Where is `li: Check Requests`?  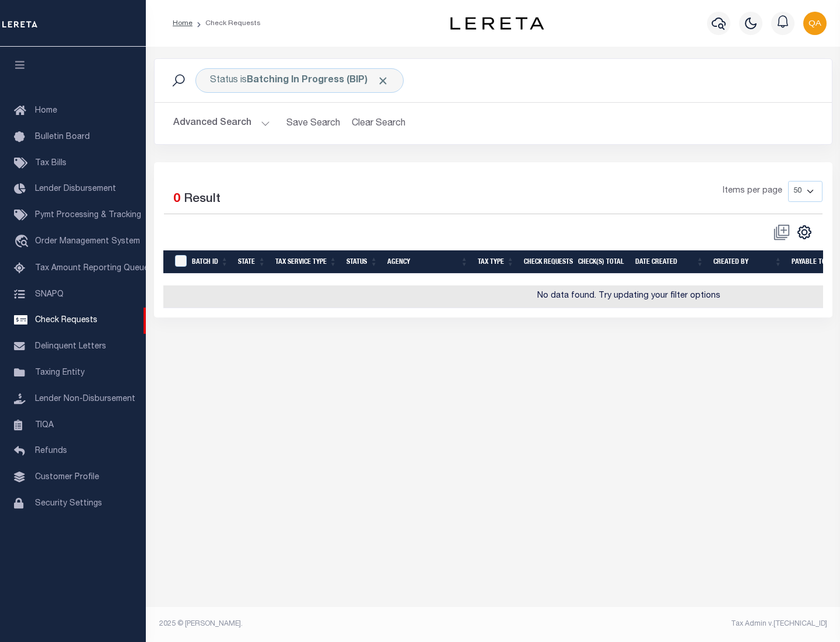
li: Check Requests is located at coordinates (227, 24).